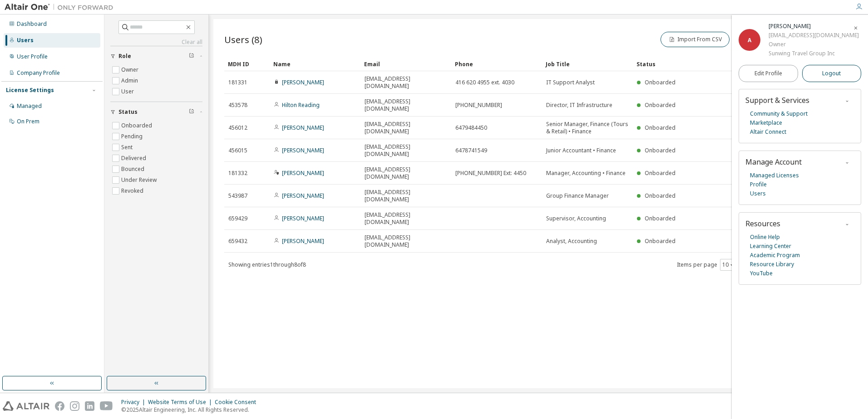  What do you see at coordinates (762, 223) in the screenshot?
I see `span: Resources` at bounding box center [762, 223].